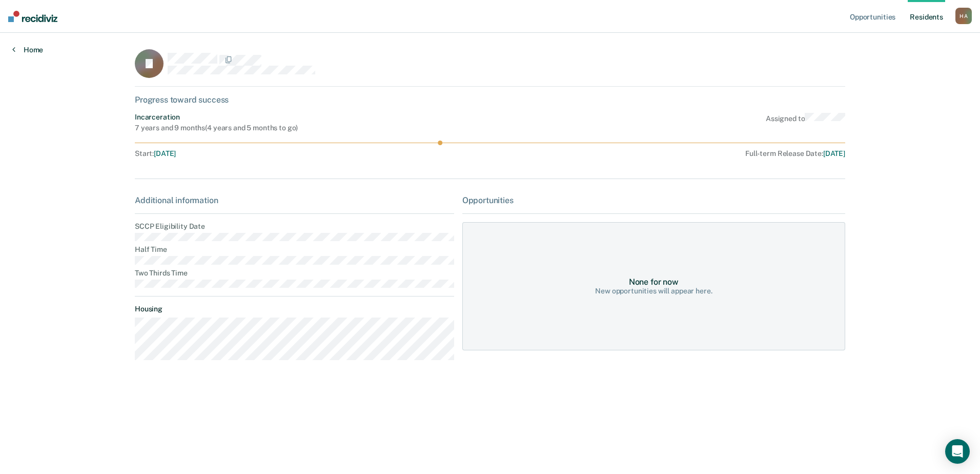  I want to click on div: Incarceration, so click(216, 117).